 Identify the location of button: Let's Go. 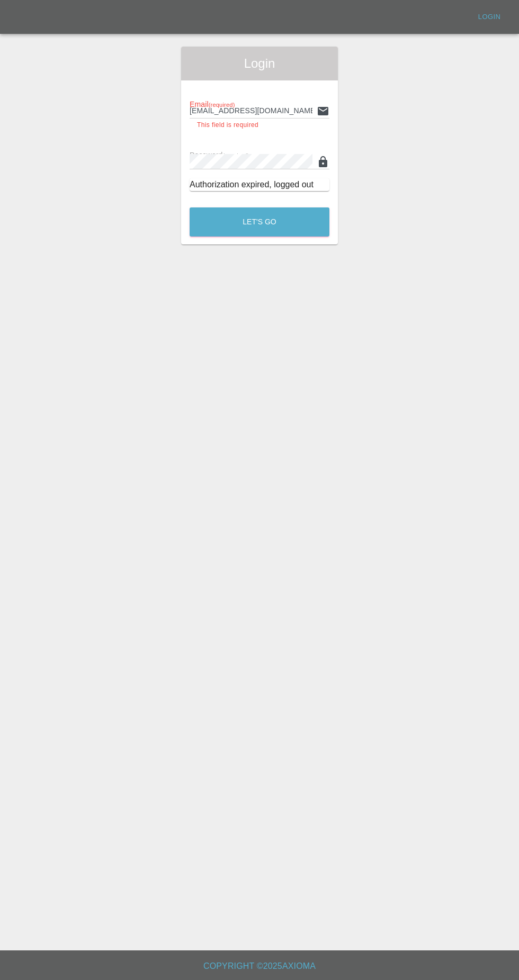
(260, 222).